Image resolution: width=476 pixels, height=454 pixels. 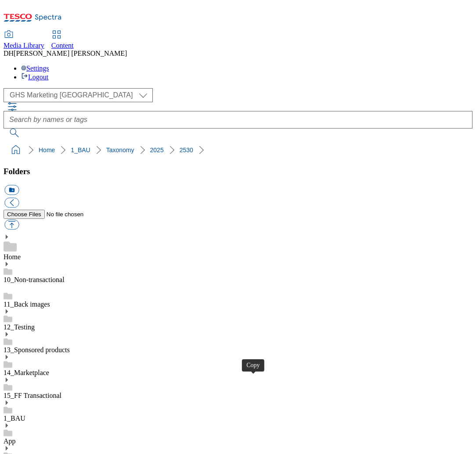 What do you see at coordinates (24, 40) in the screenshot?
I see `a: Media Library` at bounding box center [24, 40].